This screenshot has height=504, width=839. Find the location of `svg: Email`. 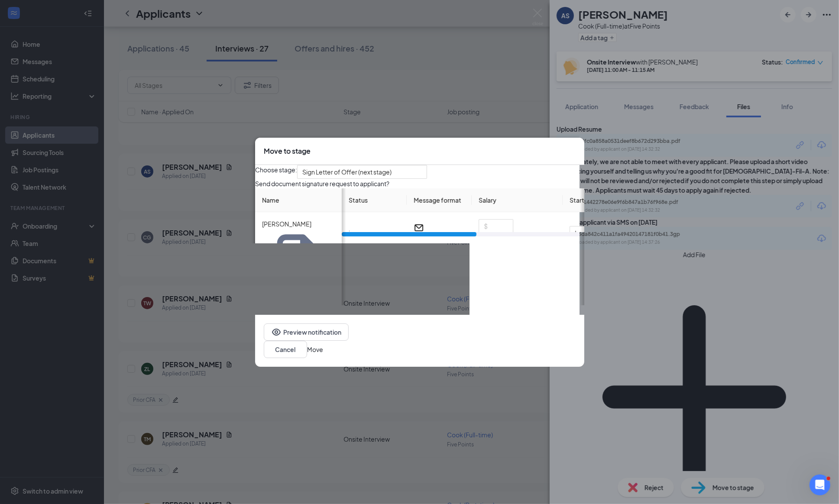

svg: Email is located at coordinates (419, 228).